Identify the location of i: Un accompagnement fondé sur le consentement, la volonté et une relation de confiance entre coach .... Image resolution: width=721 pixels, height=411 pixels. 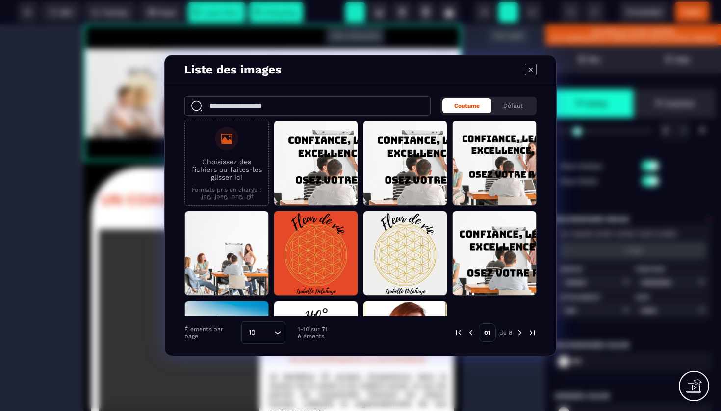
(275, 308).